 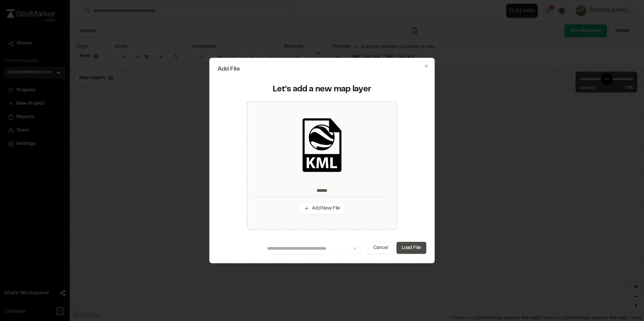 What do you see at coordinates (322, 69) in the screenshot?
I see `h2: Add File` at bounding box center [322, 69].